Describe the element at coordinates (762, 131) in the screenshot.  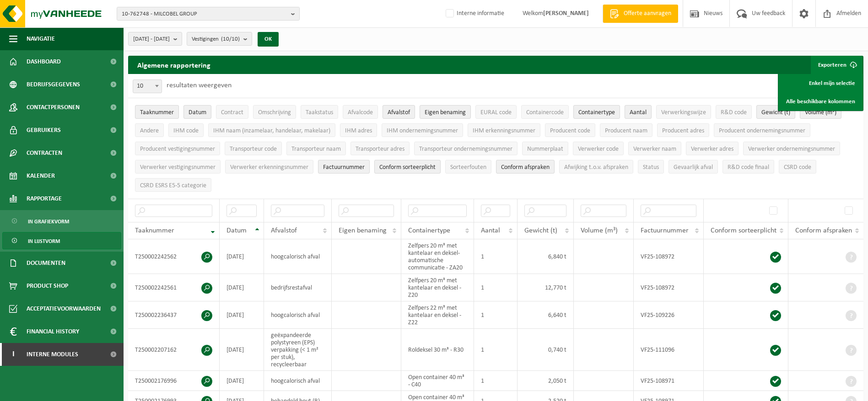
I see `span: Producent ondernemingsnummer` at that location.